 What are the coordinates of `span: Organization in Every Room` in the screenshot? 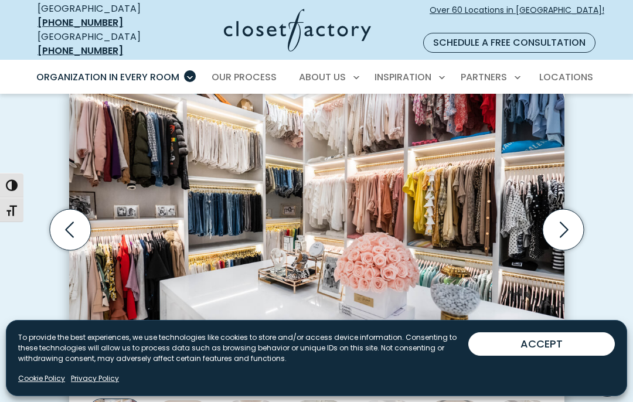 It's located at (108, 77).